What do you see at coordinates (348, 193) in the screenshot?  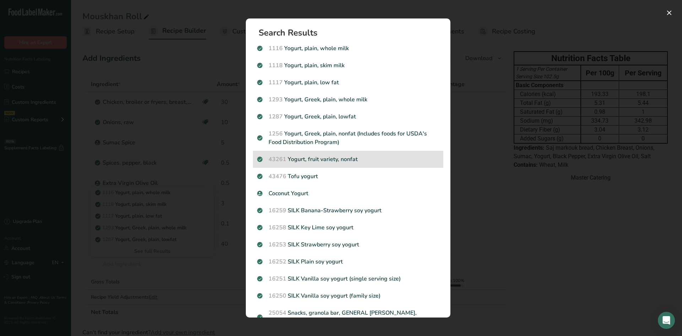 I see `p: Coconut Yogurt` at bounding box center [348, 193].